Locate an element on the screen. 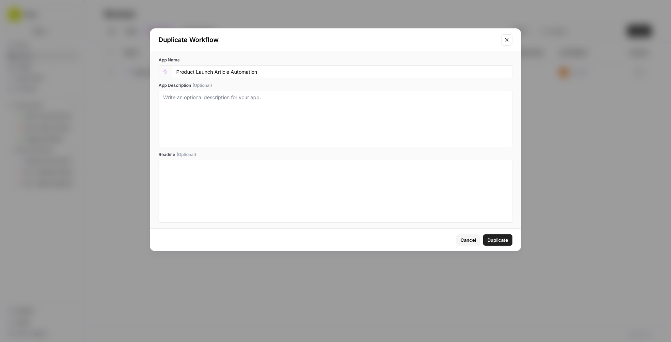 The height and width of the screenshot is (342, 671). label: App Name is located at coordinates (336, 60).